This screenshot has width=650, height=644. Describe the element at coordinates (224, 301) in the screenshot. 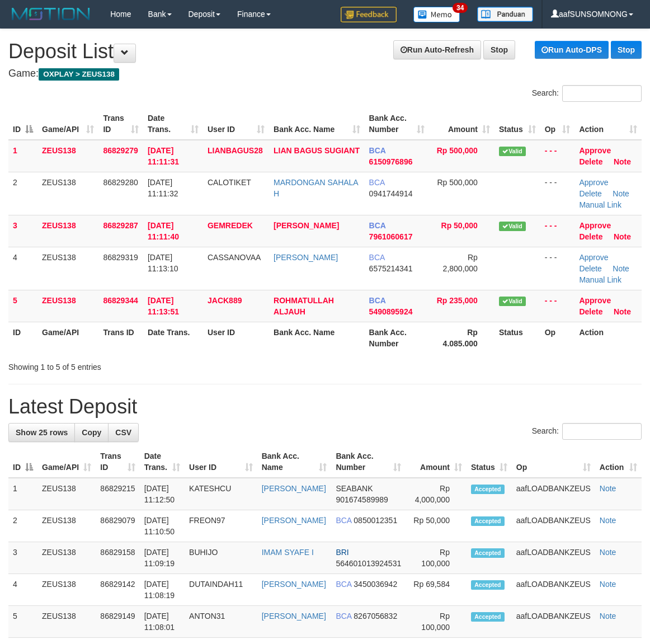

I see `span: JACK889` at that location.